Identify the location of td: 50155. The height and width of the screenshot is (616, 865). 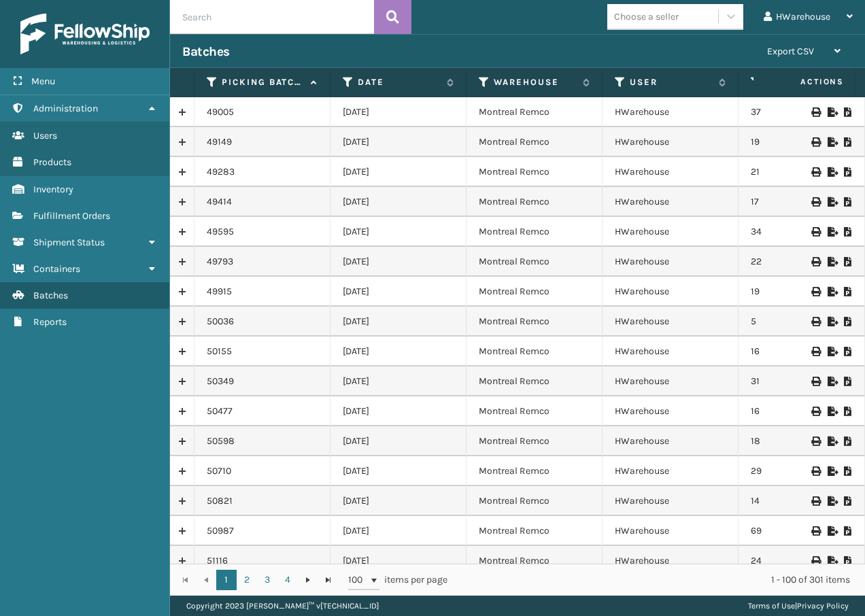
(263, 351).